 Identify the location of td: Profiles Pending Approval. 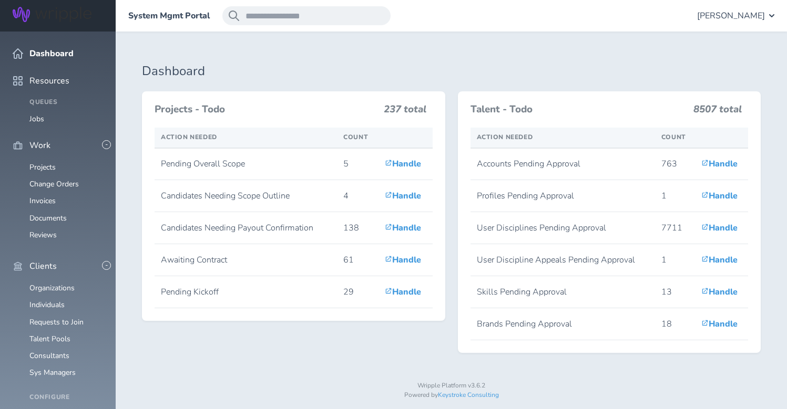
(562, 196).